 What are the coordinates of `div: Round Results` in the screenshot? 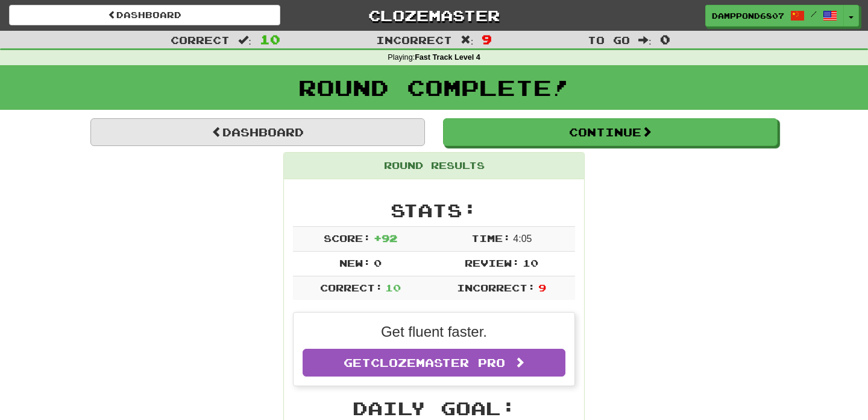 It's located at (434, 166).